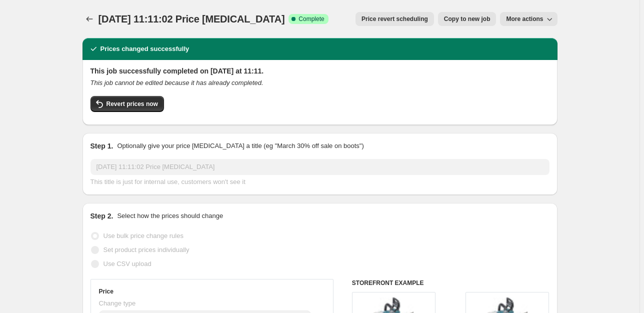  Describe the element at coordinates (128, 263) in the screenshot. I see `span: Use CSV upload` at that location.